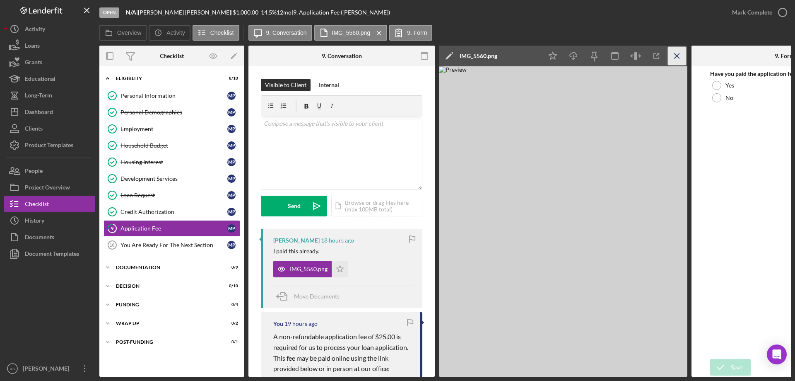 The width and height of the screenshot is (795, 381). I want to click on div: 12 mo, so click(284, 12).